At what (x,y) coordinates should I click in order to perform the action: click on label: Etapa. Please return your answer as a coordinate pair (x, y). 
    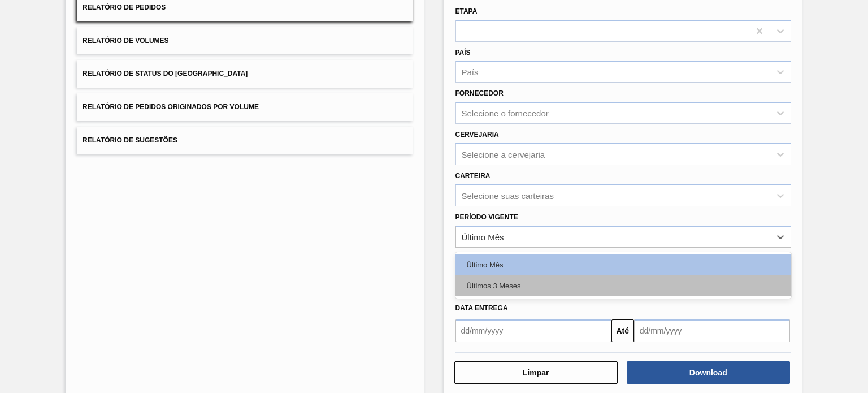
    Looking at the image, I should click on (466, 11).